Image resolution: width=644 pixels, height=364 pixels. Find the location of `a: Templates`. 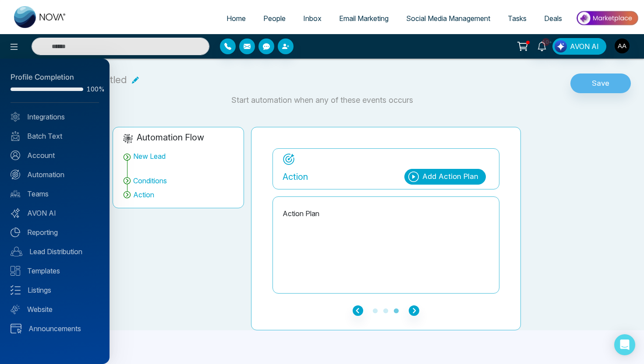

a: Templates is located at coordinates (55, 271).